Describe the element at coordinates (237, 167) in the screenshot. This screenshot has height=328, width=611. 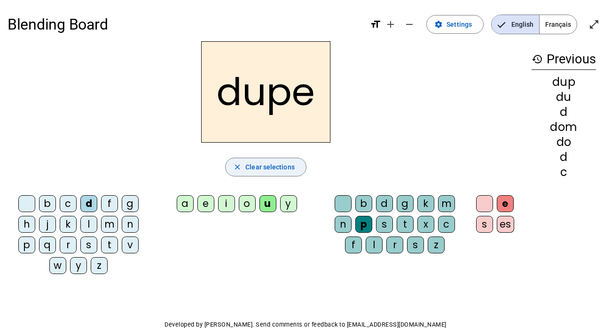
I see `mat-icon: close` at that location.